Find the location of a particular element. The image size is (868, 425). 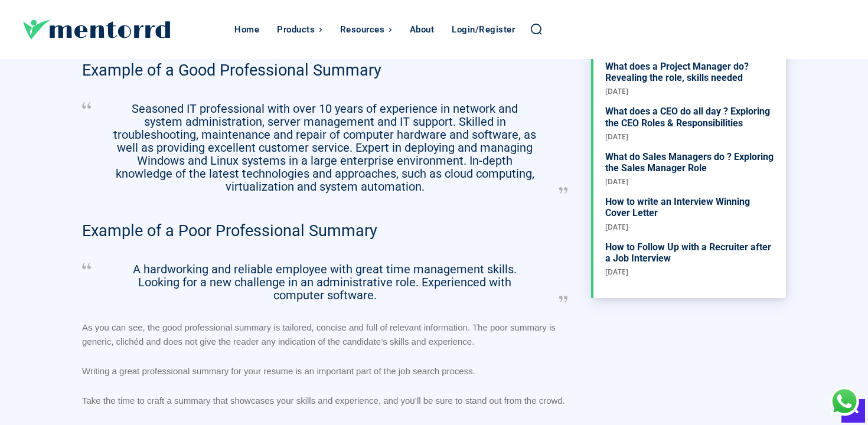

a: What does a Project Manager do? Revealing the role, skills needed is located at coordinates (676, 72).